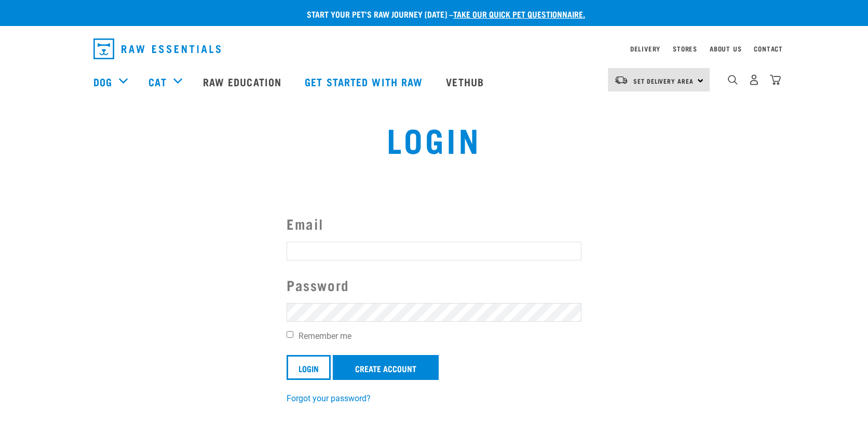  What do you see at coordinates (434, 139) in the screenshot?
I see `h1: Login` at bounding box center [434, 139].